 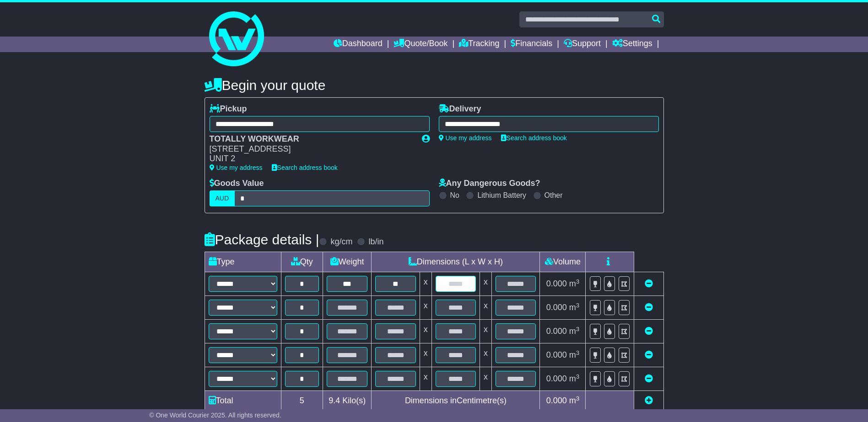 I want to click on a: Quote/Book, so click(x=420, y=44).